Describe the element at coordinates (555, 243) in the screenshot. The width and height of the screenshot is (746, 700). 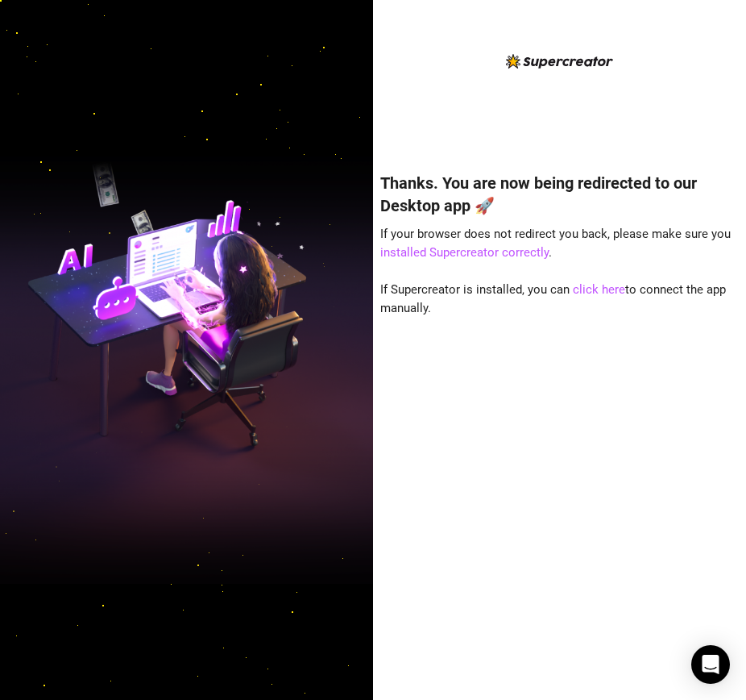
I see `span: If your browser does not redirect you back, please make sure you .` at that location.